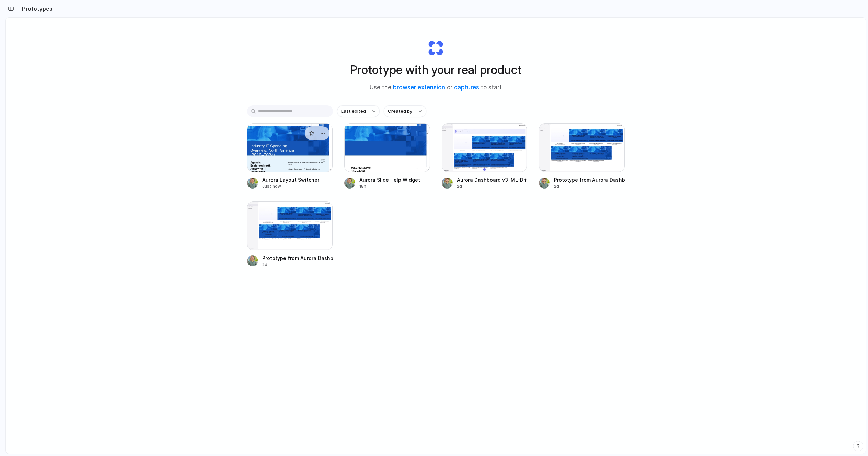  Describe the element at coordinates (390, 186) in the screenshot. I see `div: 18h` at that location.